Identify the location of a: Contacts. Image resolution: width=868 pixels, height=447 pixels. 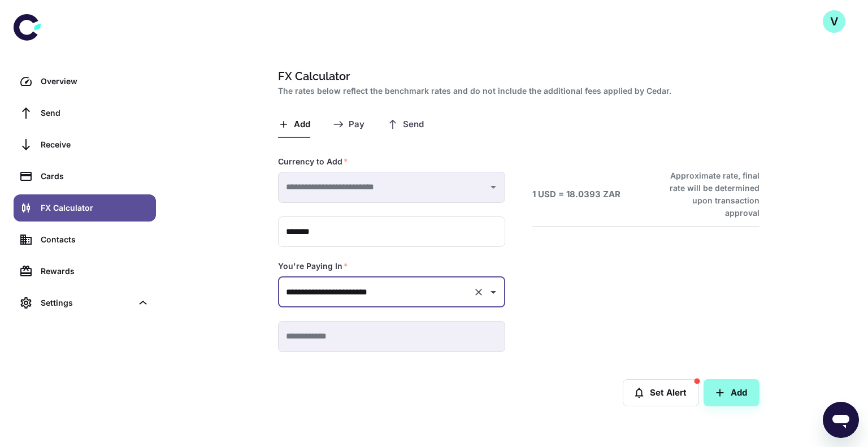
(85, 240).